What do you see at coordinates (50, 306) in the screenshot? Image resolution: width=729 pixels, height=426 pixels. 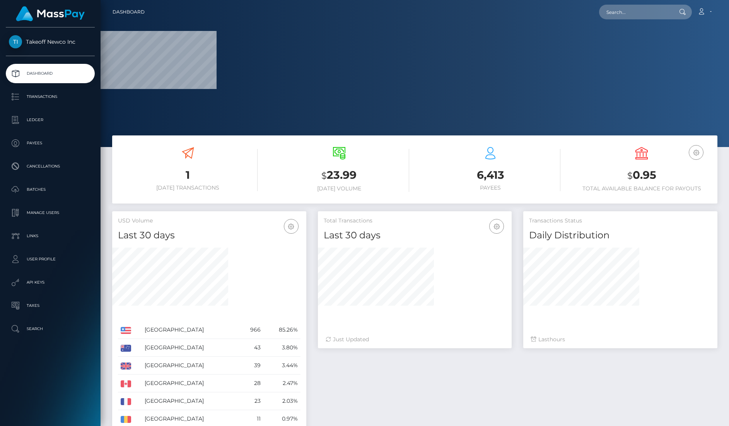 I see `a: Taxes` at bounding box center [50, 306].